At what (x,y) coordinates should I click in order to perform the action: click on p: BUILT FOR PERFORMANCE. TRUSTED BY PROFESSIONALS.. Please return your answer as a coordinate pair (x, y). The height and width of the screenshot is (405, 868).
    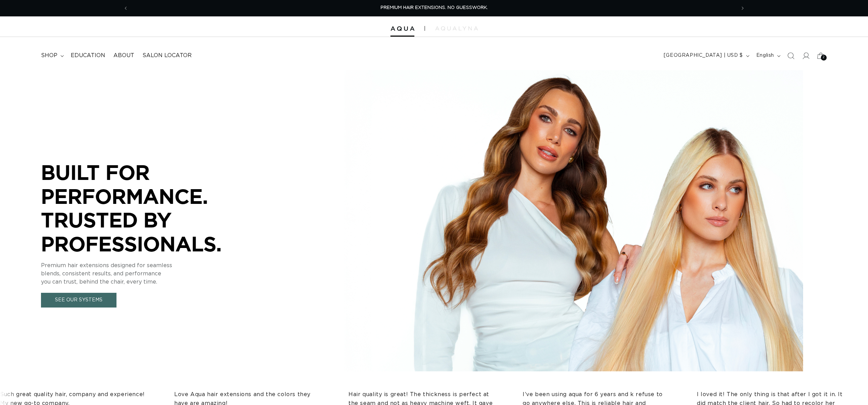
    Looking at the image, I should click on (143, 208).